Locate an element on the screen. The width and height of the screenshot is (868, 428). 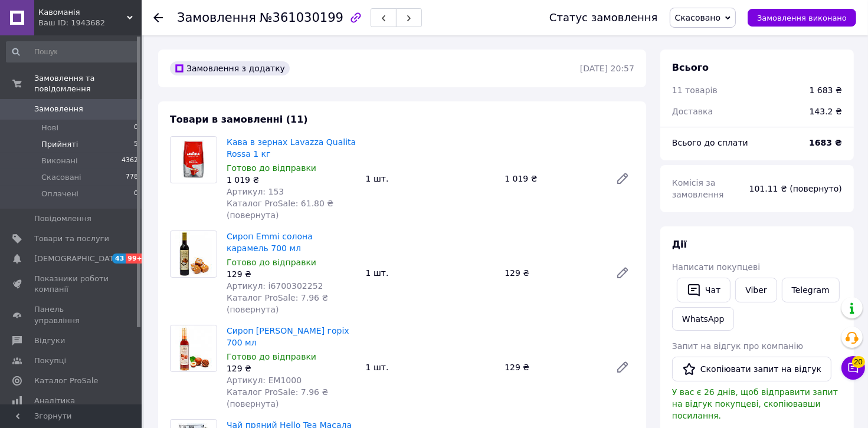
span: Товари в замовленні (11) is located at coordinates (239, 119).